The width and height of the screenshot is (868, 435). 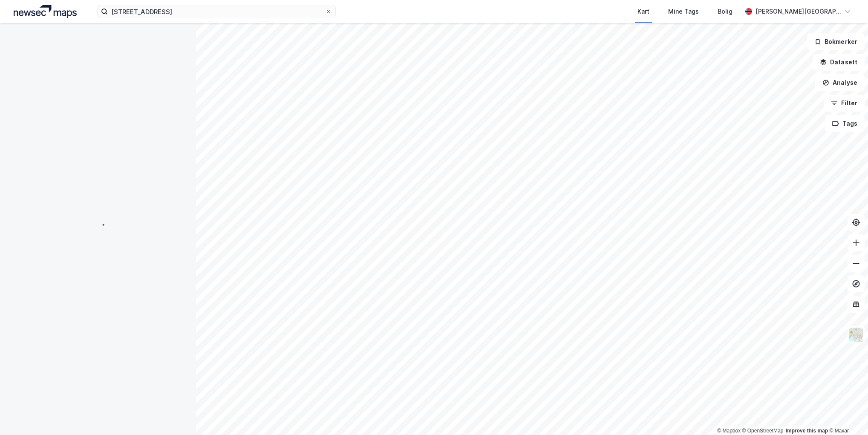 What do you see at coordinates (807, 431) in the screenshot?
I see `a: Improve this map` at bounding box center [807, 431].